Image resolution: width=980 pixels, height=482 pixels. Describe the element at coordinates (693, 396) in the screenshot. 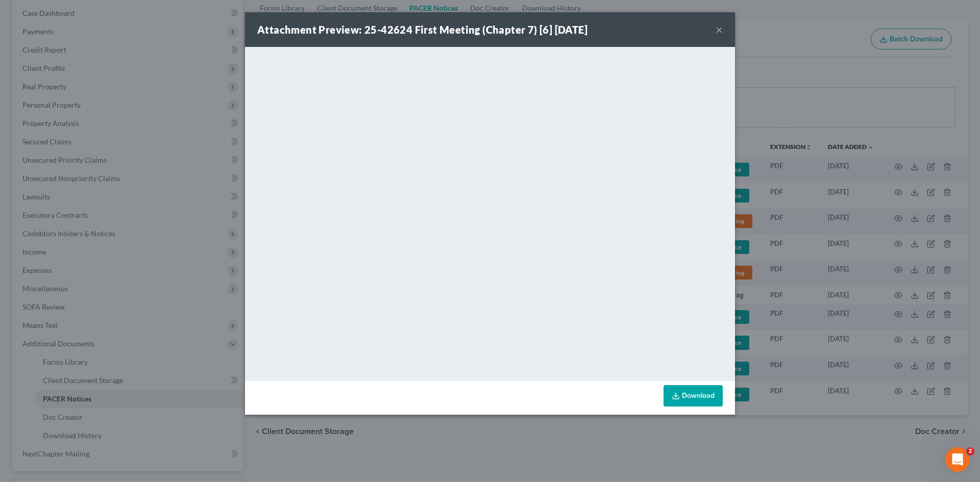

I see `a: Download` at that location.